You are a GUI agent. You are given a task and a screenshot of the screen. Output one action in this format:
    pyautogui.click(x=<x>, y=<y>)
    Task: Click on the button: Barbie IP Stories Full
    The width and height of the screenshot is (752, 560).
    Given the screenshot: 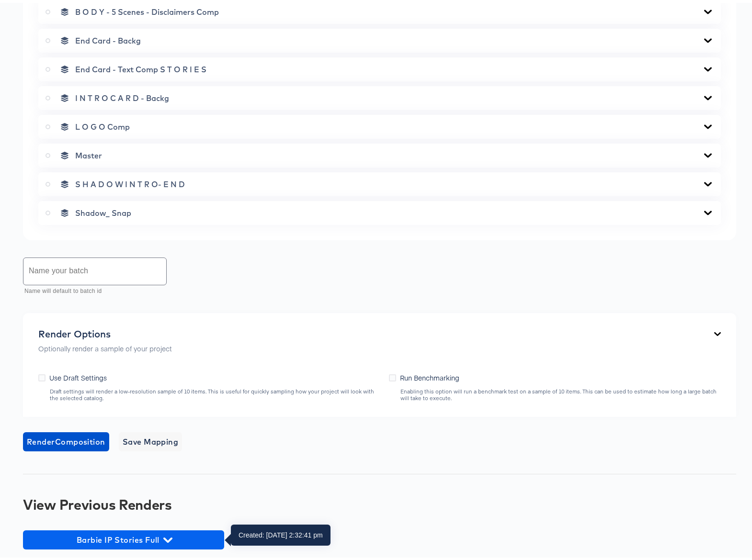 What is the action you would take?
    pyautogui.click(x=123, y=538)
    